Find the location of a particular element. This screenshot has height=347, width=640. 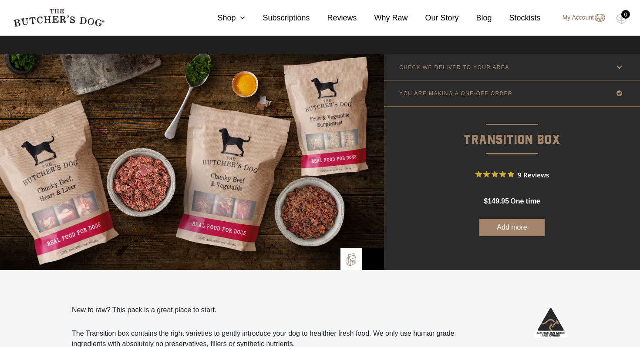

img: TBD_Cart-Empty.png is located at coordinates (621, 19).